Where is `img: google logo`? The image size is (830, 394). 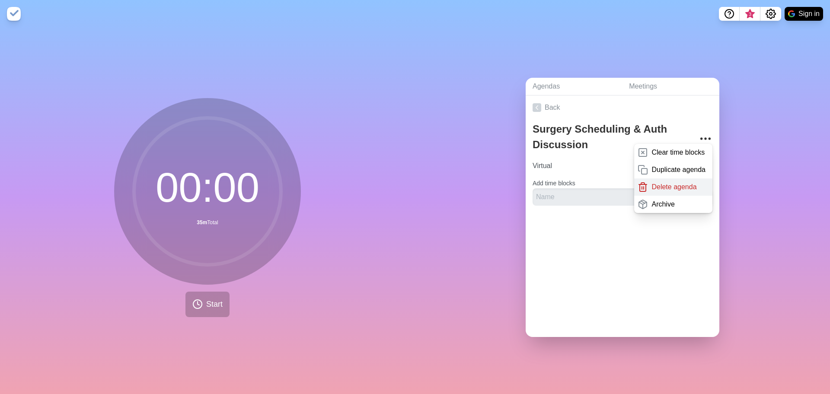
img: google logo is located at coordinates (791, 14).